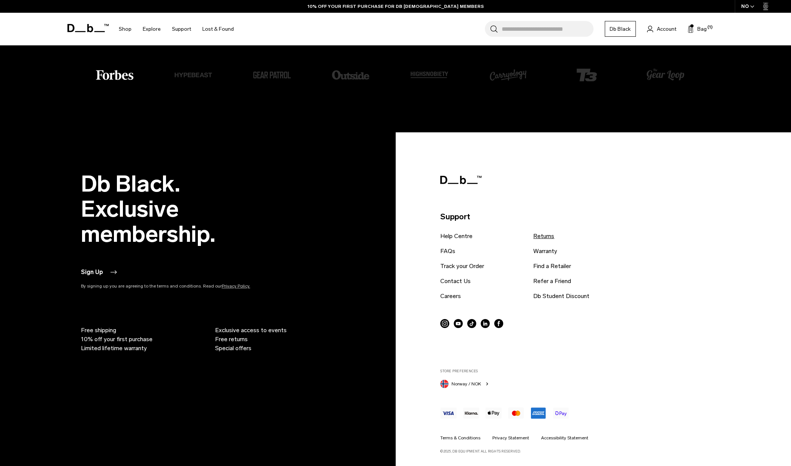 The height and width of the screenshot is (466, 791). Describe the element at coordinates (462, 266) in the screenshot. I see `a: Track your Order` at that location.